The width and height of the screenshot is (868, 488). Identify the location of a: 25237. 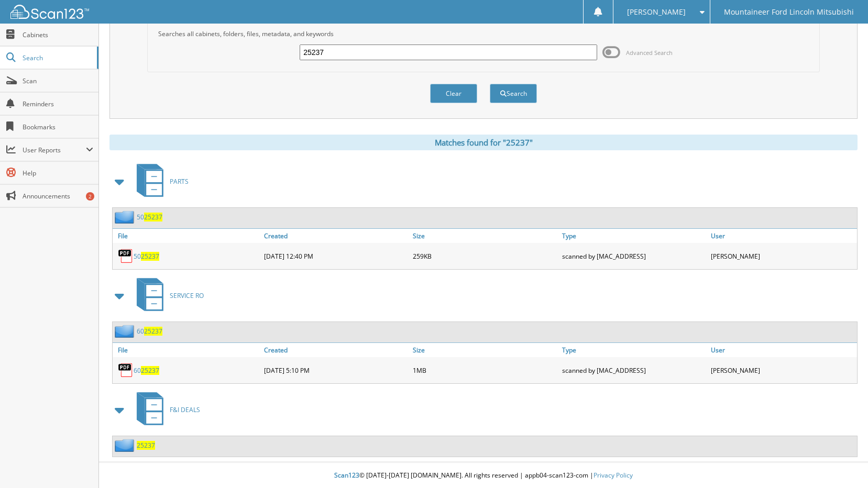
(145, 445).